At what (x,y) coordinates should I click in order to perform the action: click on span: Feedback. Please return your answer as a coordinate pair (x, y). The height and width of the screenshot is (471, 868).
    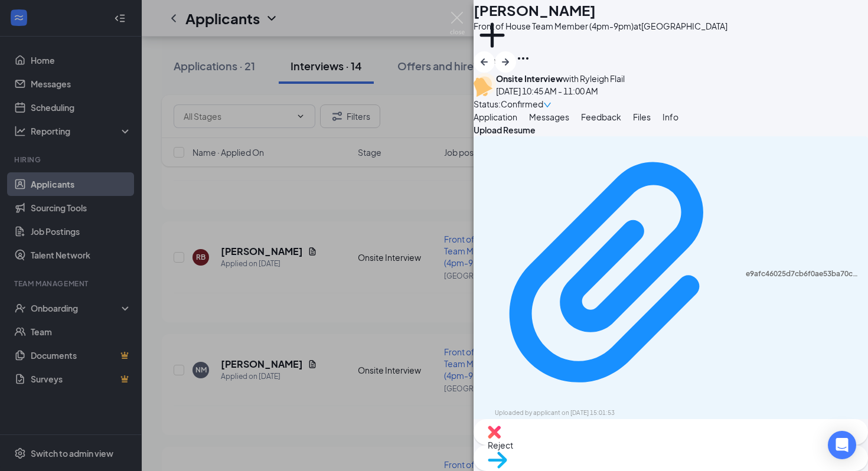
    Looking at the image, I should click on (601, 117).